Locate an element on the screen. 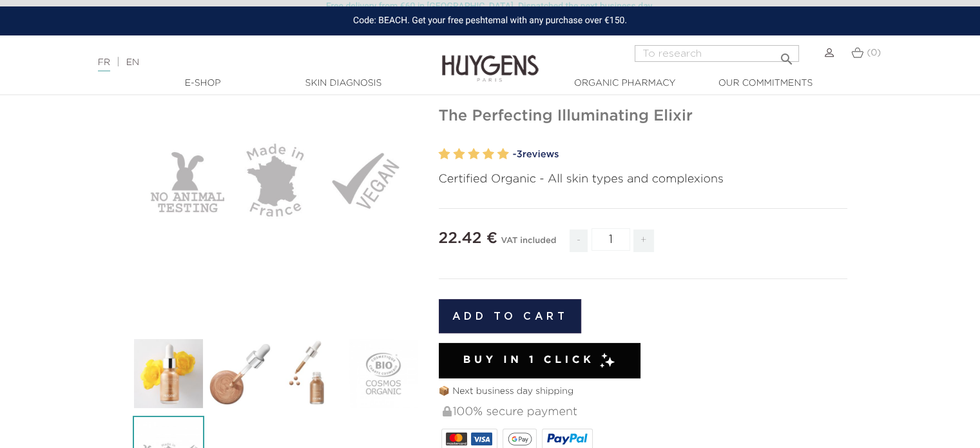 This screenshot has height=448, width=980. button: Add to cart is located at coordinates (510, 316).